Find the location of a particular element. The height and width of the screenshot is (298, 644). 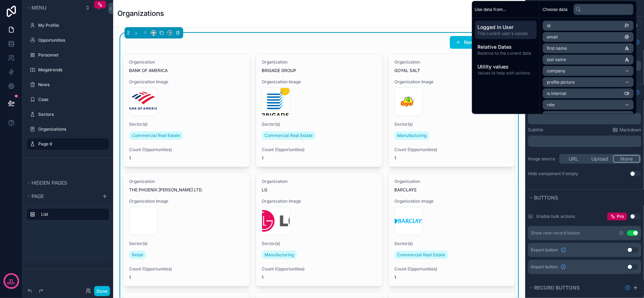

span: Record buttons is located at coordinates (557, 288).